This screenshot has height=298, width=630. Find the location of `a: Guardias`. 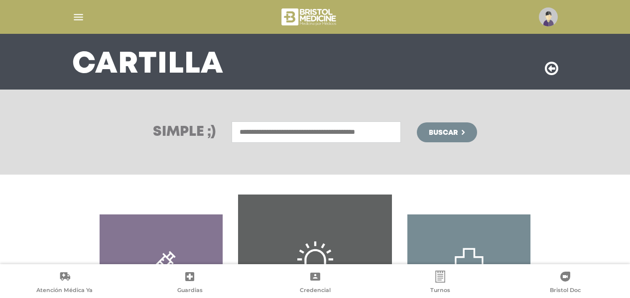

a: Guardias is located at coordinates (189, 283).